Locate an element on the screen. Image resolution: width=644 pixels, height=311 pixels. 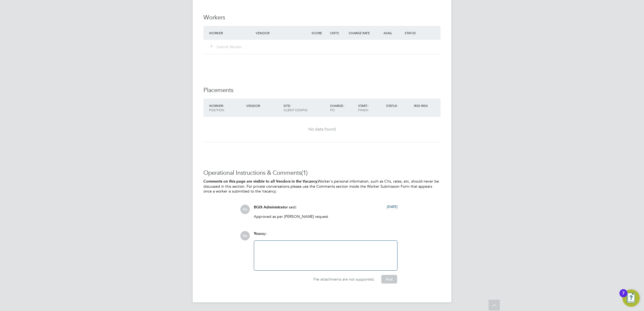
div: Start is located at coordinates (371, 108).